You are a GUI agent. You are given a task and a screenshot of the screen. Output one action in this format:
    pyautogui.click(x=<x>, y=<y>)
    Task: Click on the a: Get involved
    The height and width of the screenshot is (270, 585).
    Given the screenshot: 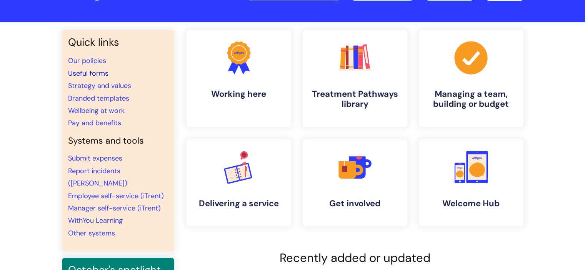 What is the action you would take?
    pyautogui.click(x=355, y=183)
    